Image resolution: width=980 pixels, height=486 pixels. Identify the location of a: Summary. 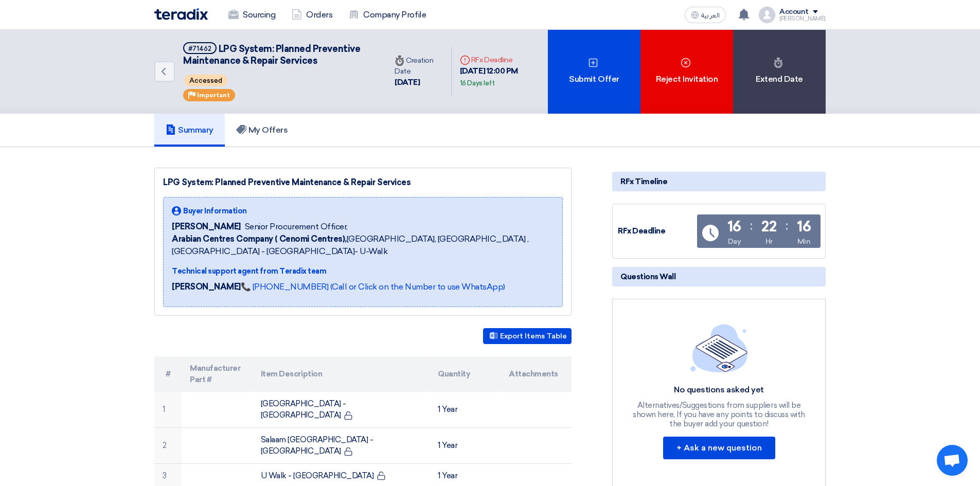
(189, 130).